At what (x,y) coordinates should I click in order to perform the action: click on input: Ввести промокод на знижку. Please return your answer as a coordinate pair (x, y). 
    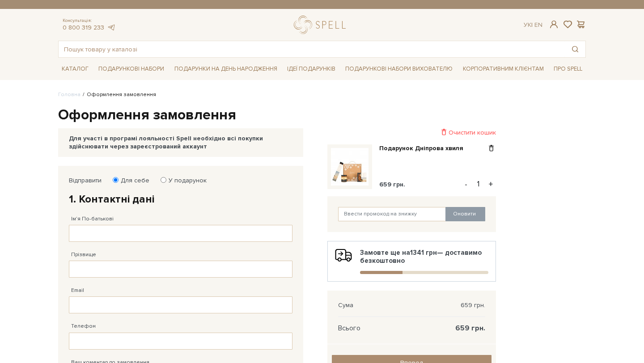
    Looking at the image, I should click on (392, 215).